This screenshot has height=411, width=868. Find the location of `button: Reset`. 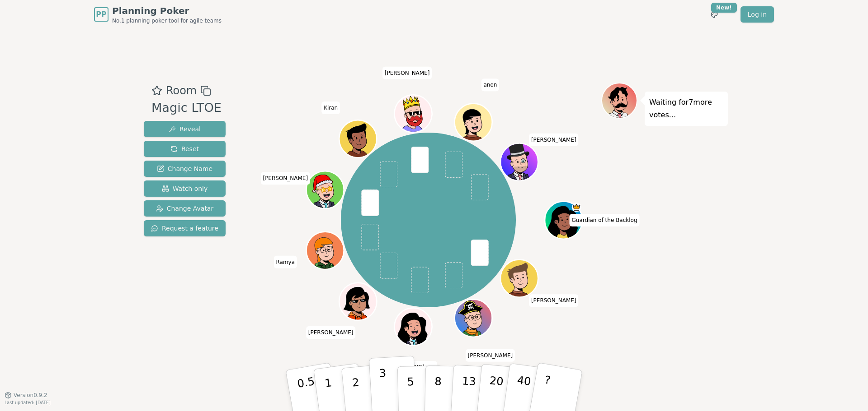

button: Reset is located at coordinates (184, 149).